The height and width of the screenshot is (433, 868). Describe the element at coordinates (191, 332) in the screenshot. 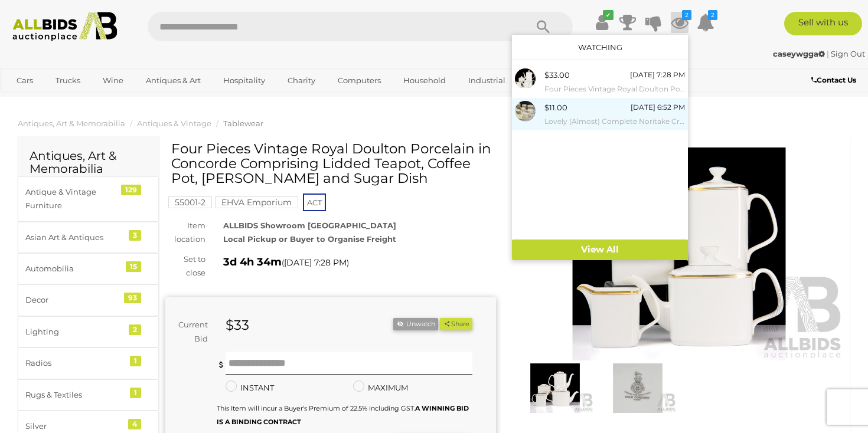

I see `div: Current Bid` at that location.